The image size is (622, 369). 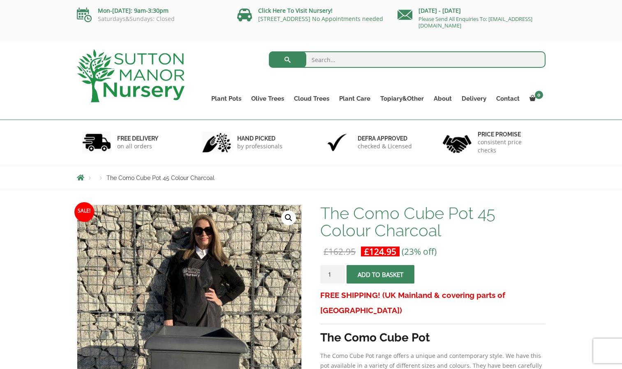 What do you see at coordinates (419, 251) in the screenshot?
I see `span: (23% off)` at bounding box center [419, 251].